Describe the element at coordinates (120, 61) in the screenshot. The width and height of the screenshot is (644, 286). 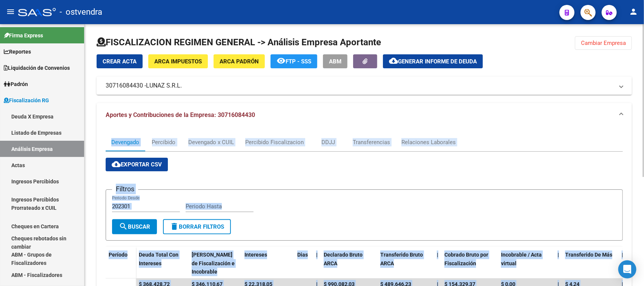
I see `button: Crear Acta` at that location.